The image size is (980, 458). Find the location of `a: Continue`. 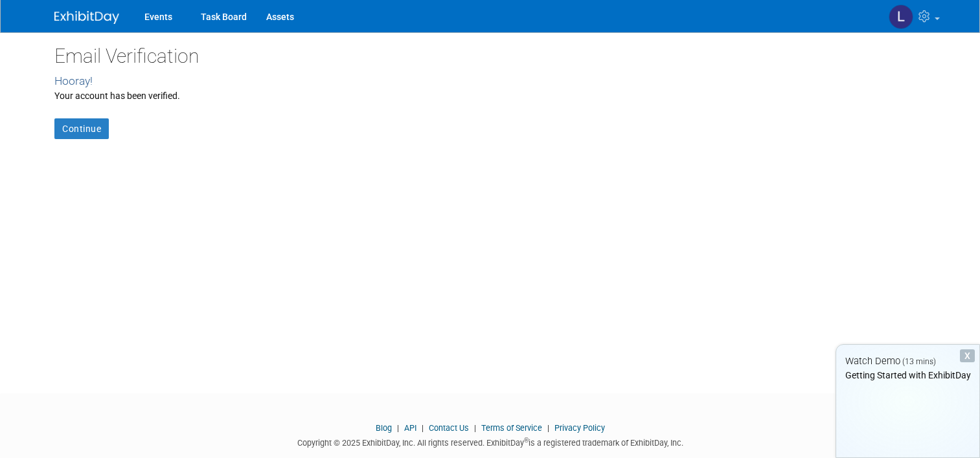

a: Continue is located at coordinates (81, 129).